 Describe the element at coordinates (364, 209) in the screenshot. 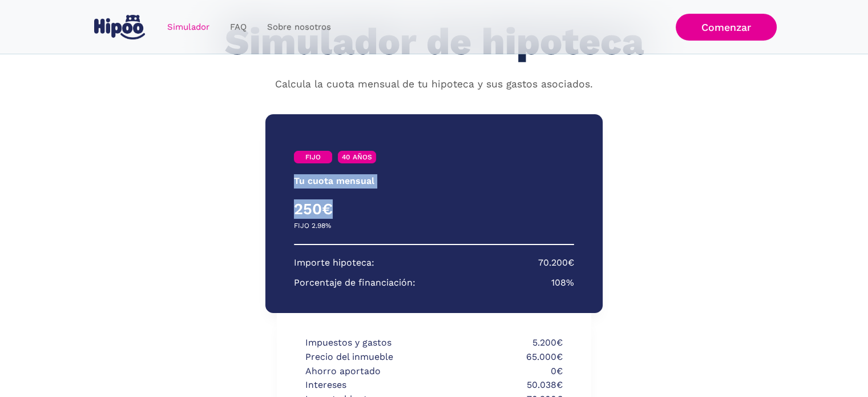

I see `h4: 250€` at that location.